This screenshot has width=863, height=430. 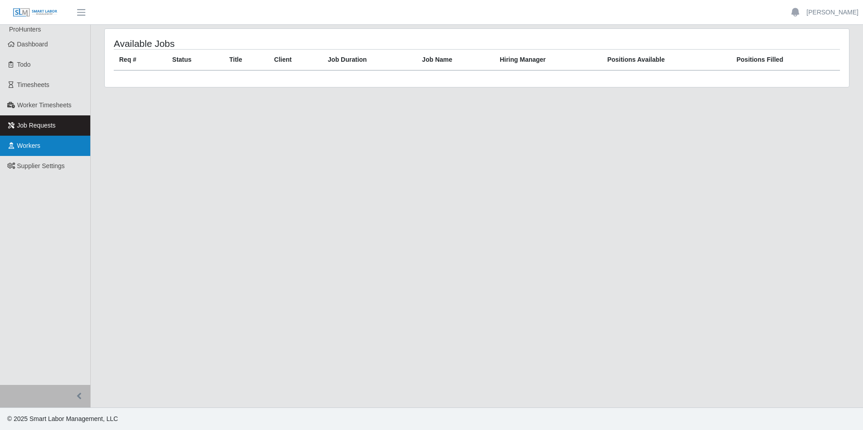 What do you see at coordinates (666, 60) in the screenshot?
I see `th: Positions Available` at bounding box center [666, 60].